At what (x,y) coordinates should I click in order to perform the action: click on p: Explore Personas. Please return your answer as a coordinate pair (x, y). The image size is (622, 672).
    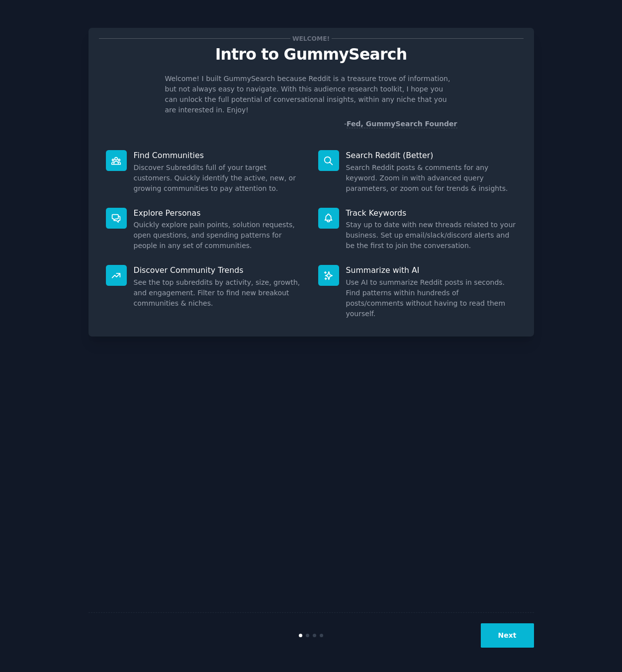
    Looking at the image, I should click on (219, 213).